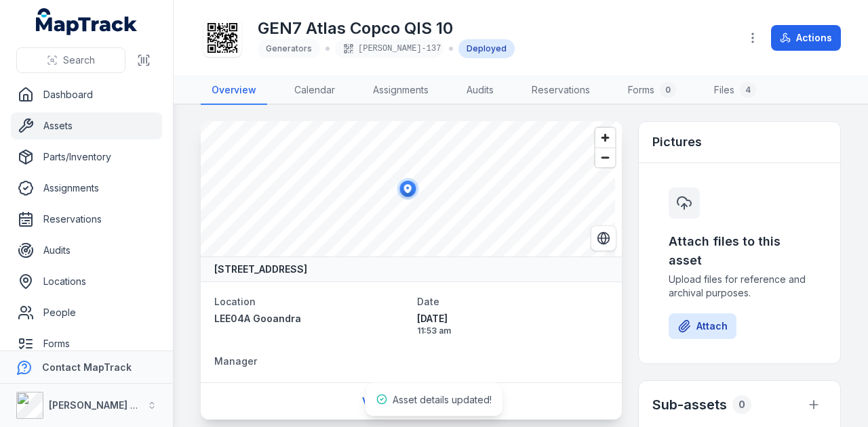 The image size is (868, 427). Describe the element at coordinates (702, 326) in the screenshot. I see `button: Attach` at that location.